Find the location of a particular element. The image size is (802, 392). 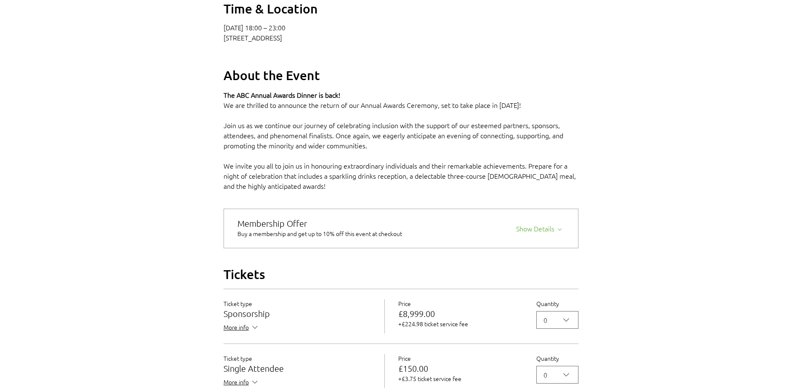

p: +£3.75 ticket service fee is located at coordinates (461, 378).